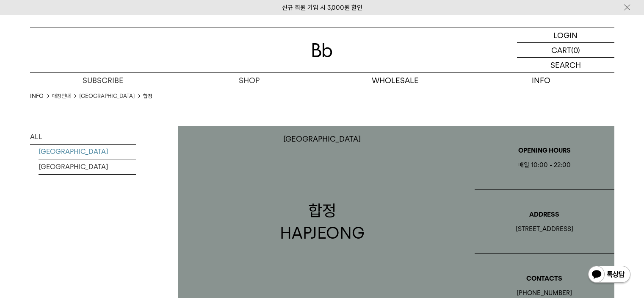 This screenshot has height=298, width=644. Describe the element at coordinates (565, 50) in the screenshot. I see `a: CART (0)` at that location.